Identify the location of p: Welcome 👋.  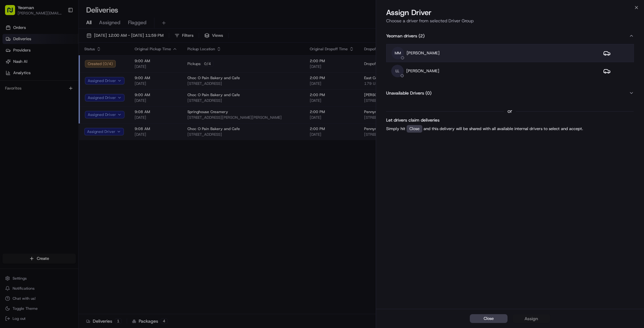
(60, 30).